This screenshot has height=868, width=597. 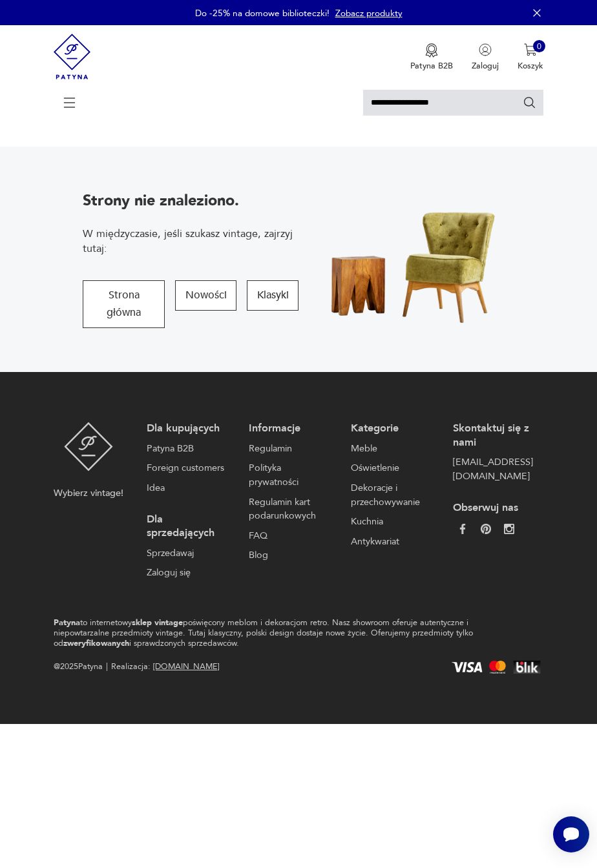 What do you see at coordinates (485, 58) in the screenshot?
I see `button: Zaloguj` at bounding box center [485, 58].